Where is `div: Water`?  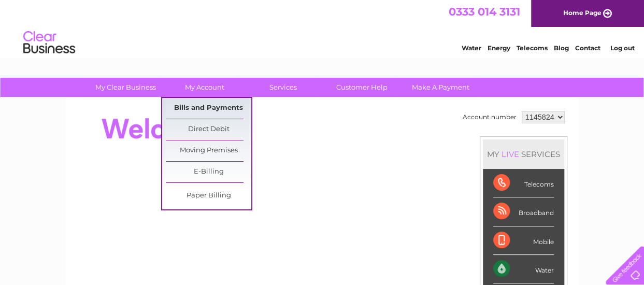
div: Water is located at coordinates (523, 269).